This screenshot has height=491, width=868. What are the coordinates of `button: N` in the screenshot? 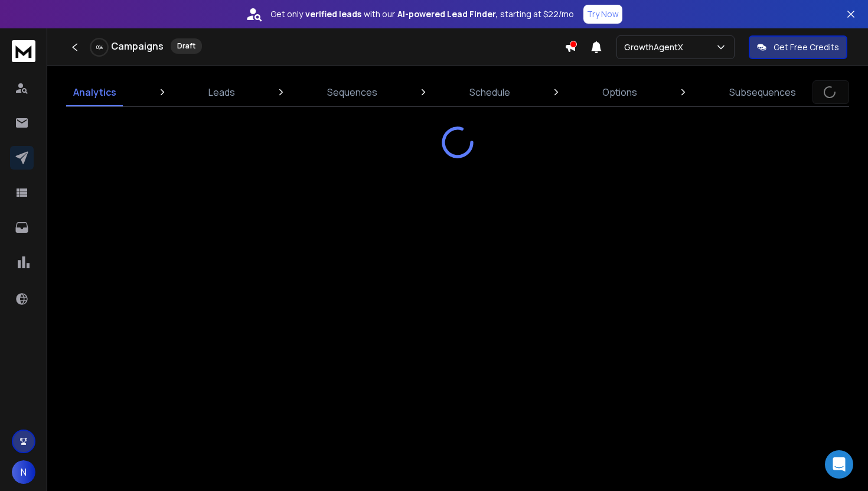 It's located at (24, 473).